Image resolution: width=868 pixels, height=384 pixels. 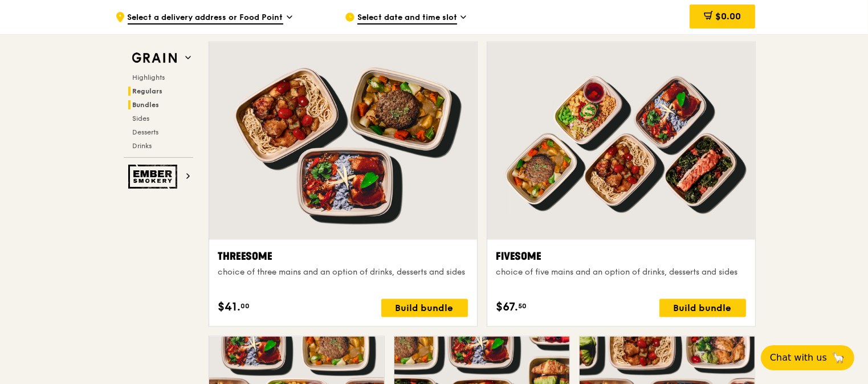 I want to click on span: Select date and time slot, so click(x=407, y=18).